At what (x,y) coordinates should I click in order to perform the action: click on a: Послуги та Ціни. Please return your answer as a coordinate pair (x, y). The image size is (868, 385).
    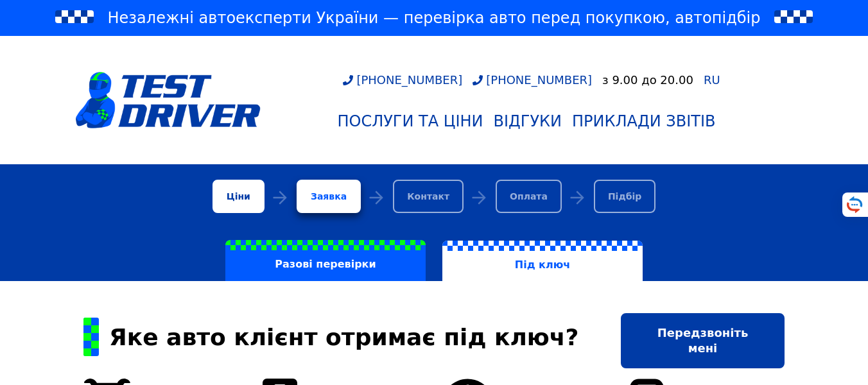
    Looking at the image, I should click on (410, 121).